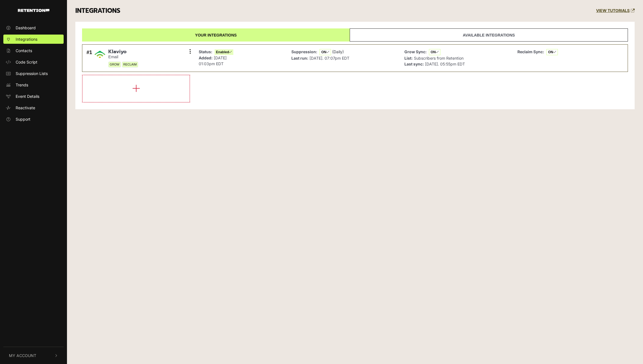  Describe the element at coordinates (439, 58) in the screenshot. I see `span: Subscribers from Retention` at that location.